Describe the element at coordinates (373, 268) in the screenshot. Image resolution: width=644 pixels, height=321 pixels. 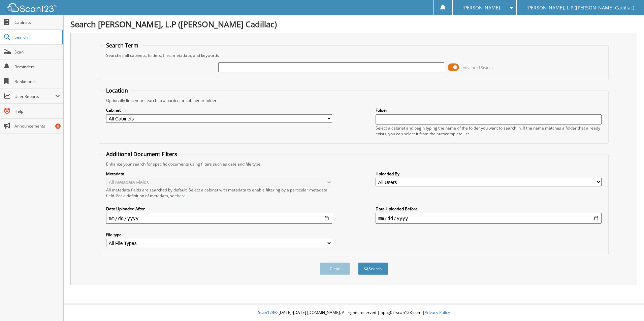
I see `button: Search` at that location.